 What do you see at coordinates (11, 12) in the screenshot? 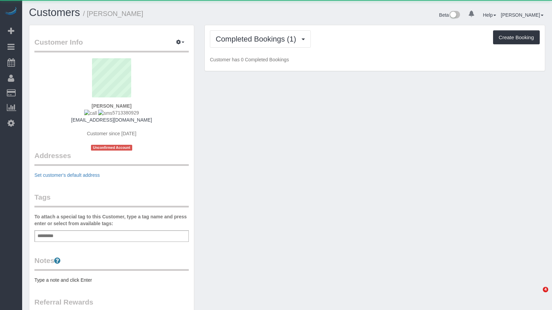
I see `img: Automaid Logo` at bounding box center [11, 12].